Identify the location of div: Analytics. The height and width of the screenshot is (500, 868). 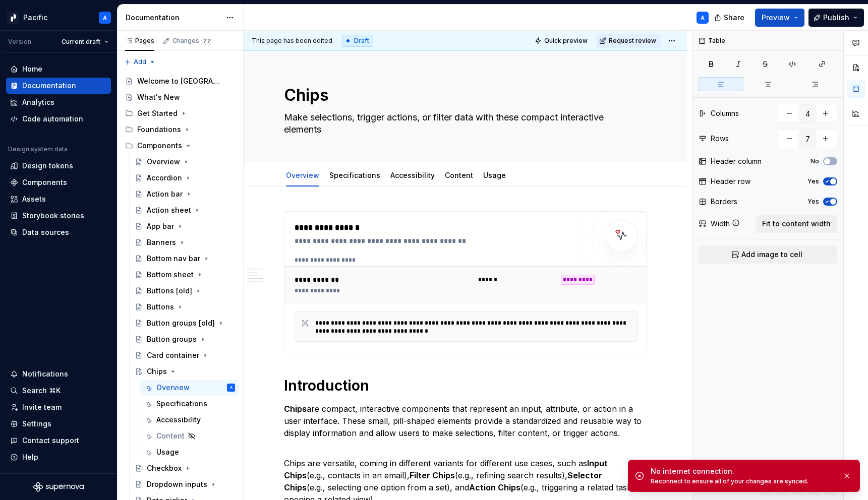
(38, 102).